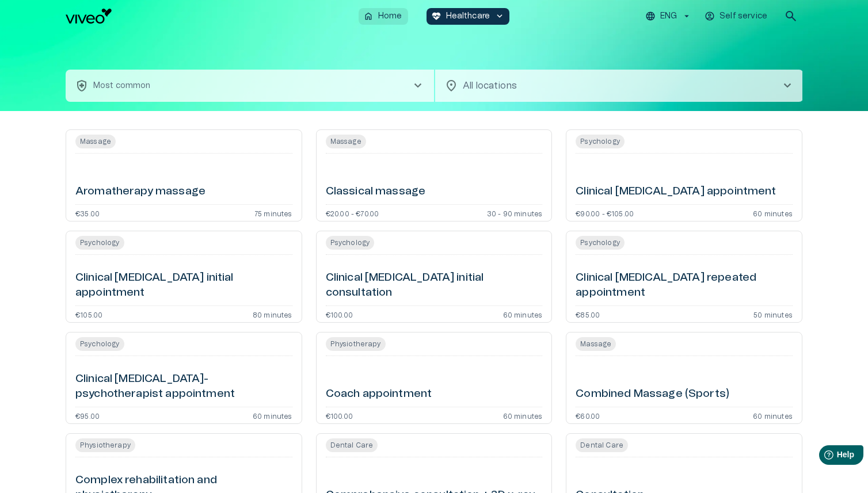  Describe the element at coordinates (743, 16) in the screenshot. I see `p: Self service` at that location.